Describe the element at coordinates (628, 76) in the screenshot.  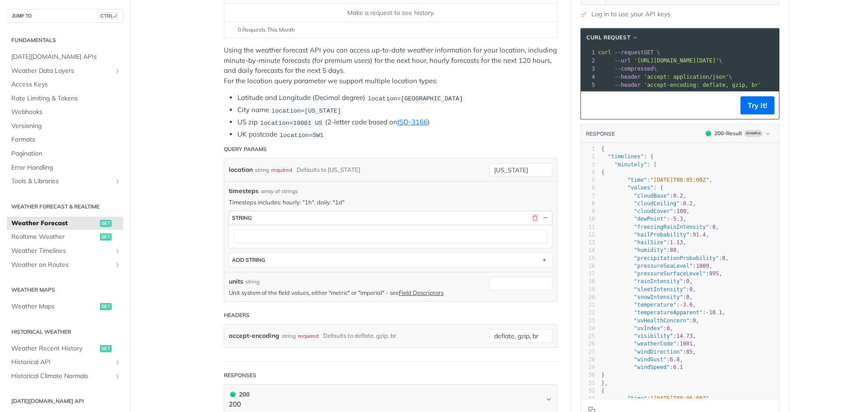
I see `span: --header` at that location.